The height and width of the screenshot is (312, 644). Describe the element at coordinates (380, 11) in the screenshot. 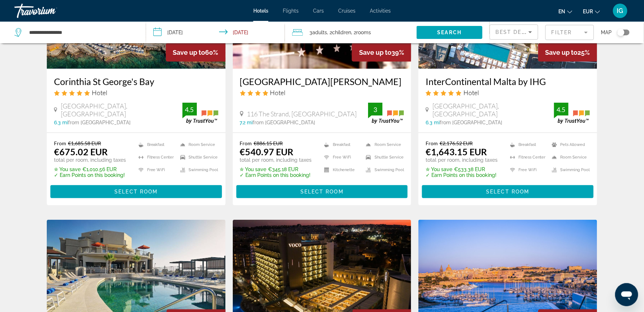

I see `span: Activities` at that location.